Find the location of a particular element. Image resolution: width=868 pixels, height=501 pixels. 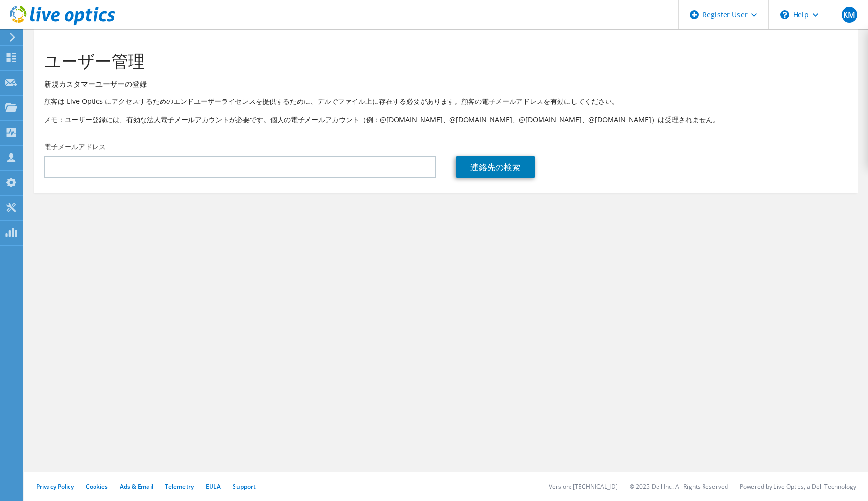

h1: ユーザー管理 is located at coordinates (443, 61).